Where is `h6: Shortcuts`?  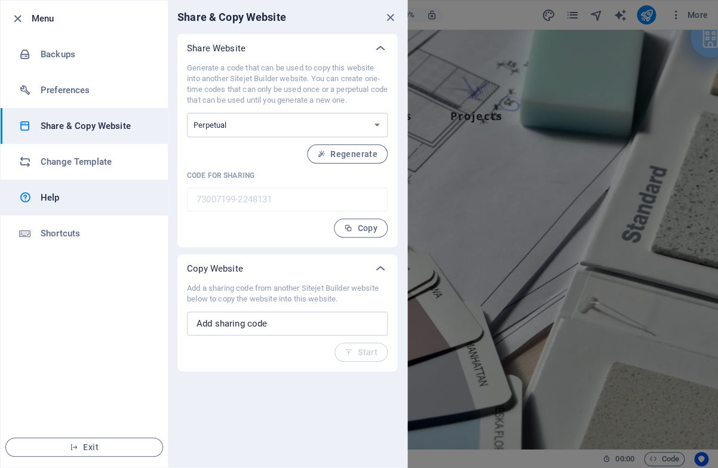
h6: Shortcuts is located at coordinates (96, 233).